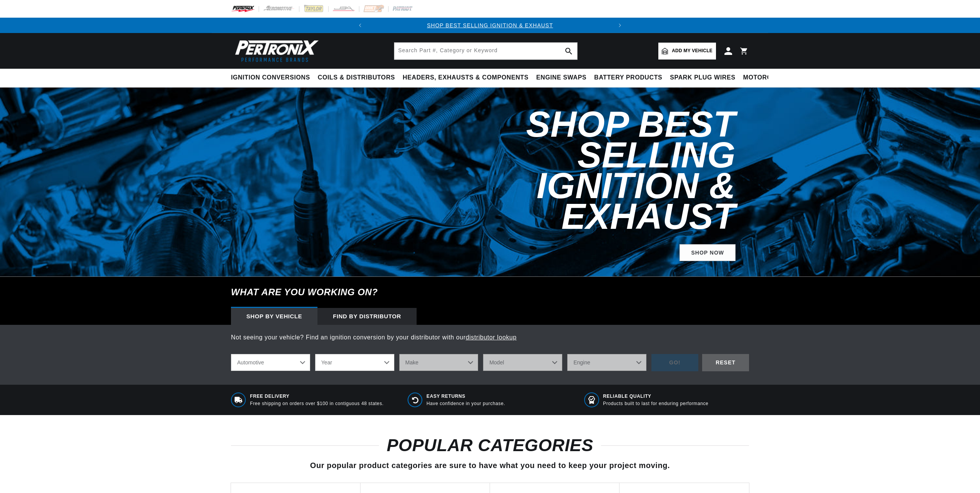 The image size is (980, 493). What do you see at coordinates (490, 26) in the screenshot?
I see `slideshow-component: Translation missing: en.sections.announcements.announcement_bar` at bounding box center [490, 26].